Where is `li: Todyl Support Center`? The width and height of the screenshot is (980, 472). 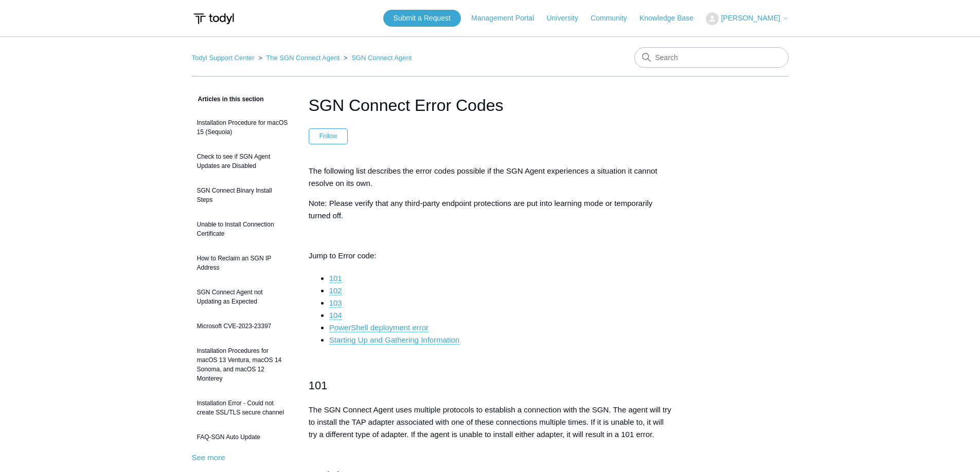 li: Todyl Support Center is located at coordinates (224, 57).